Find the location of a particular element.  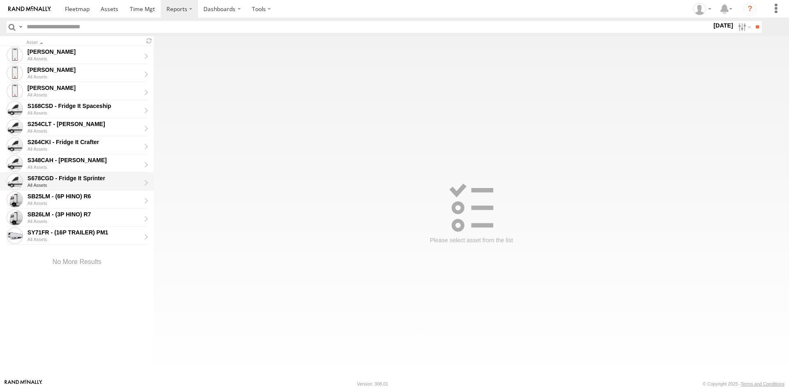

div: Jaspreet Singh - Click to view sensor readings is located at coordinates (84, 88).